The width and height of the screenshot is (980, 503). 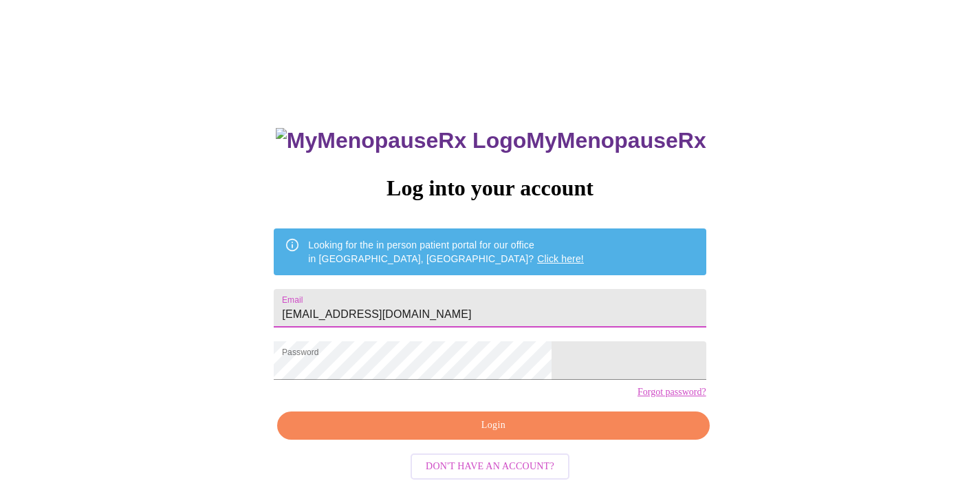 I want to click on h3: Log into your account, so click(x=490, y=188).